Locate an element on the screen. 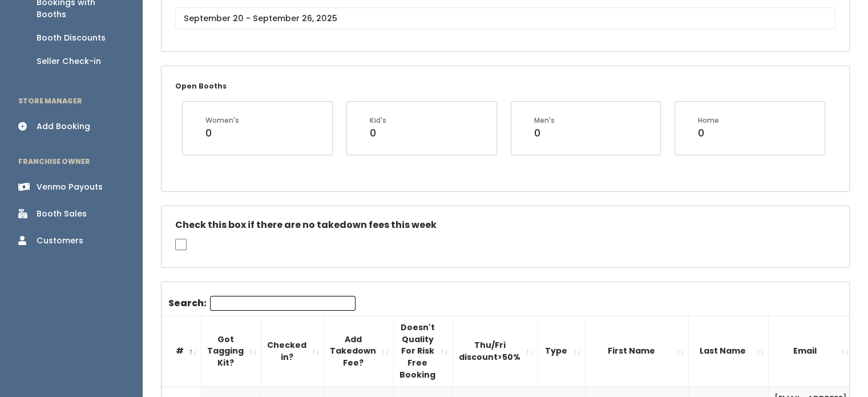 This screenshot has width=868, height=397. div: Home is located at coordinates (708, 121).